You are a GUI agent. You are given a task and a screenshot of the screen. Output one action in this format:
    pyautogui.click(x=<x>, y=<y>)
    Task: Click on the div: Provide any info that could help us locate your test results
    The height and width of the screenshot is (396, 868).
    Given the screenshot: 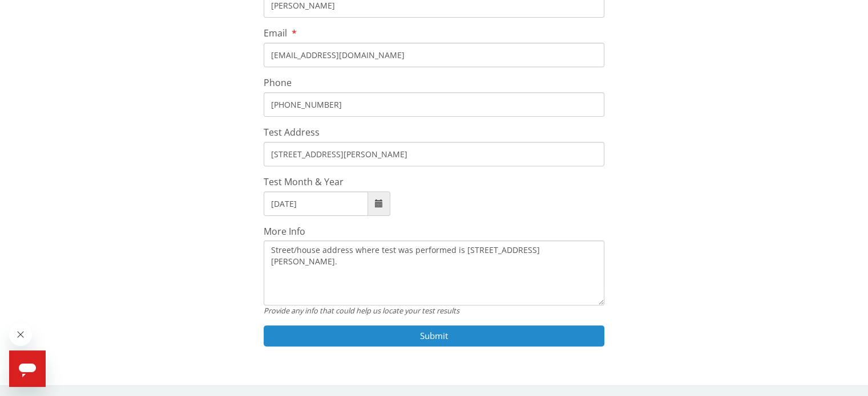 What is the action you would take?
    pyautogui.click(x=434, y=311)
    